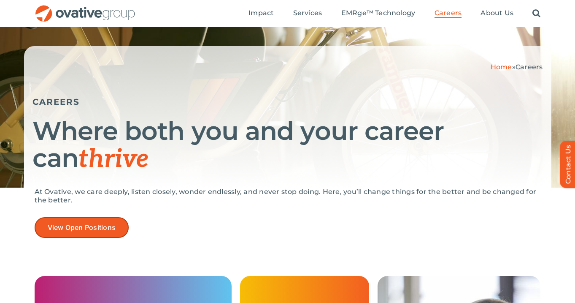 The image size is (575, 303). I want to click on h5: CAREERS, so click(288, 102).